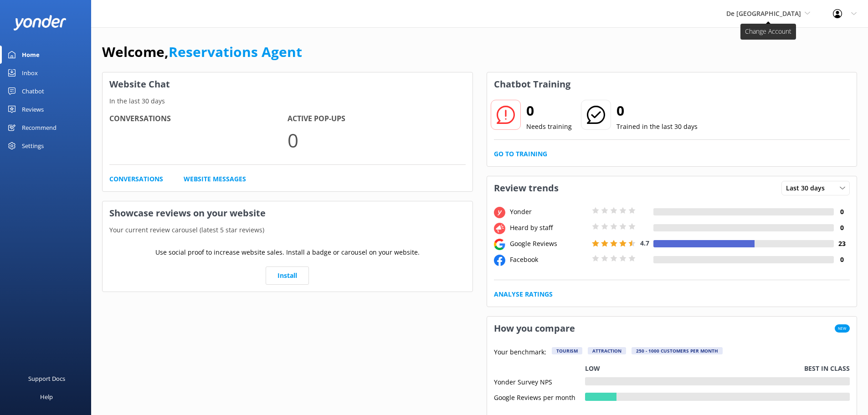  I want to click on p: Needs training, so click(549, 127).